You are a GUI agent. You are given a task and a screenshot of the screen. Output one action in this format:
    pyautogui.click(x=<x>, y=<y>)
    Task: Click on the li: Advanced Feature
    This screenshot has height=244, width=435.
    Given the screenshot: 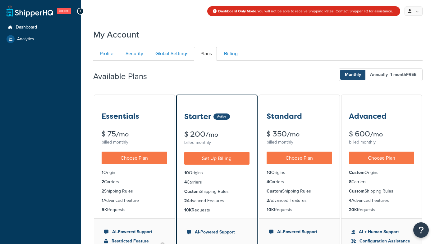 What is the action you would take?
    pyautogui.click(x=134, y=201)
    